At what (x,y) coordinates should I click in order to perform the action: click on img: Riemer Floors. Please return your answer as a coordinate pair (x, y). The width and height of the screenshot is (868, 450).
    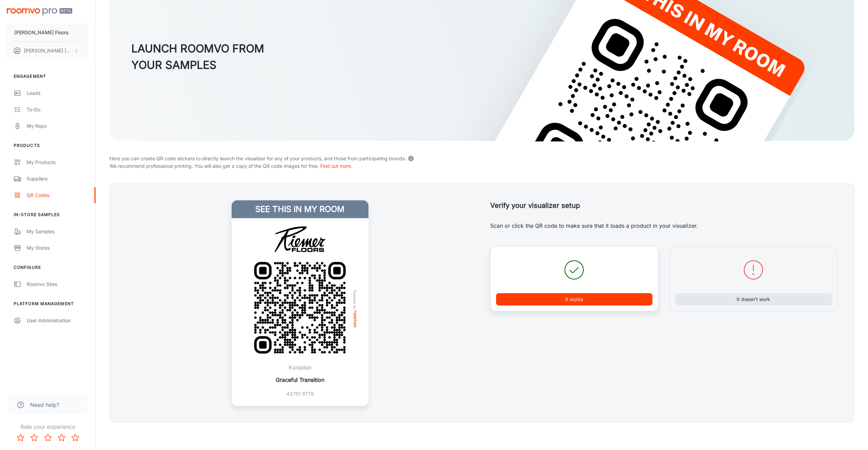
    Looking at the image, I should click on (300, 239).